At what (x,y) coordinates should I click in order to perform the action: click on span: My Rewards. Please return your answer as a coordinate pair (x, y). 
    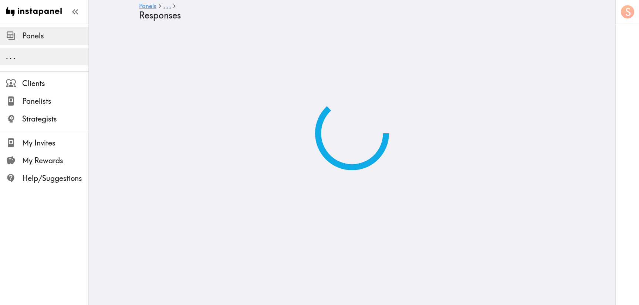
    Looking at the image, I should click on (55, 161).